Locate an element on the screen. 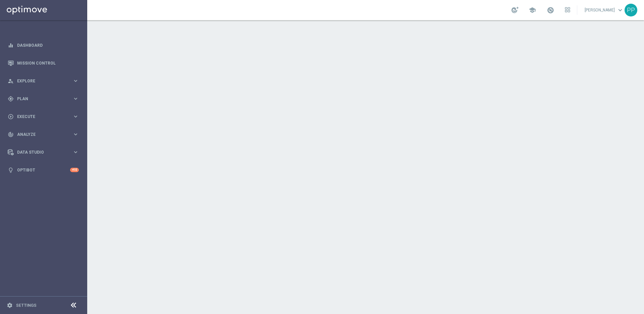  button: equalizer Dashboard is located at coordinates (43, 45).